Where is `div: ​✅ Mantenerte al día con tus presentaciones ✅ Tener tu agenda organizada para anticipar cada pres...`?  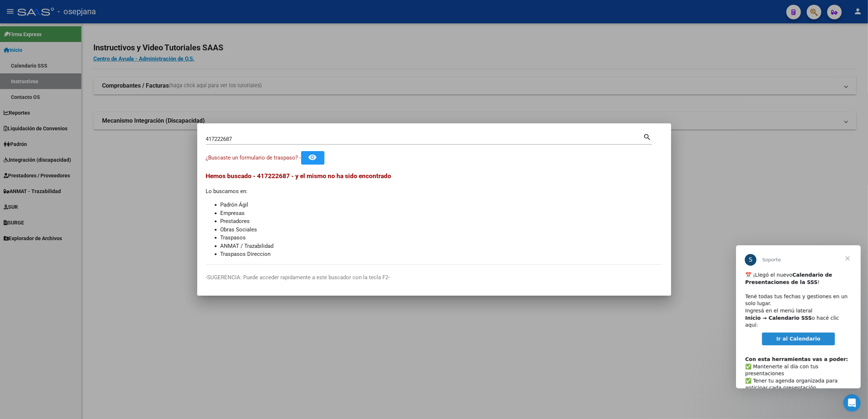 div: ​✅ Mantenerte al día con tus presentaciones ✅ Tener tu agenda organizada para anticipar cada pres... is located at coordinates (62, 150).